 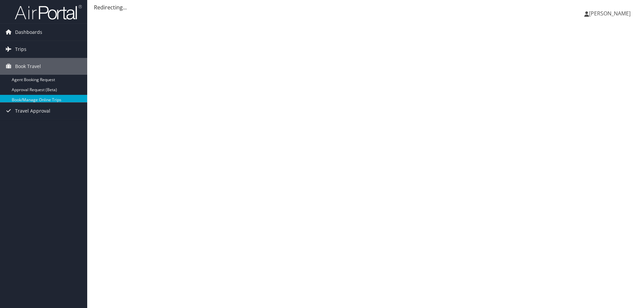 What do you see at coordinates (28, 32) in the screenshot?
I see `span: Dashboards` at bounding box center [28, 32].